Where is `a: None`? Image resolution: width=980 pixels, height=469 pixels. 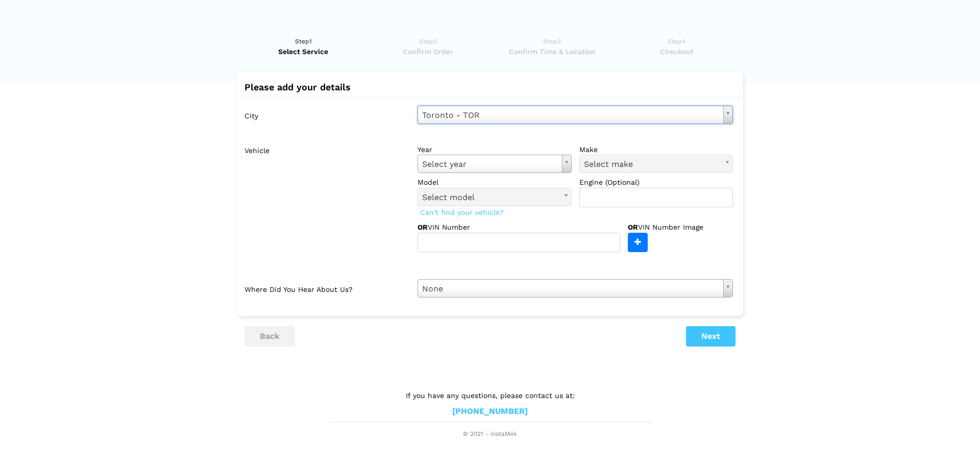 a: None is located at coordinates (575, 288).